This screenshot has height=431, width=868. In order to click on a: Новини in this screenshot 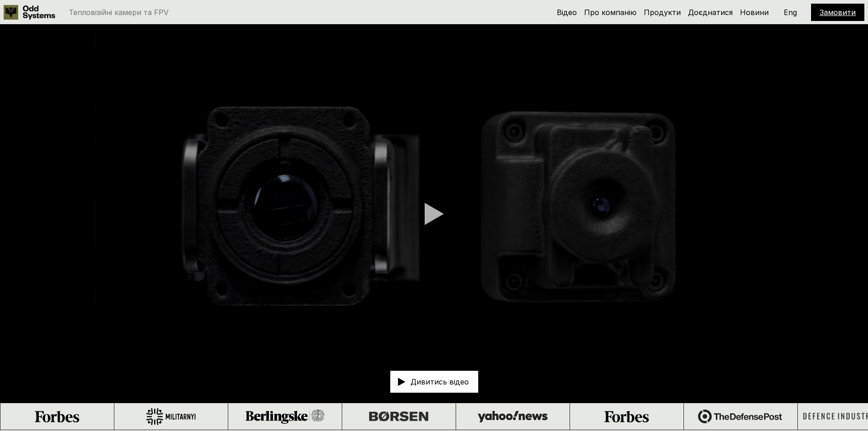, I will do `click(754, 12)`.